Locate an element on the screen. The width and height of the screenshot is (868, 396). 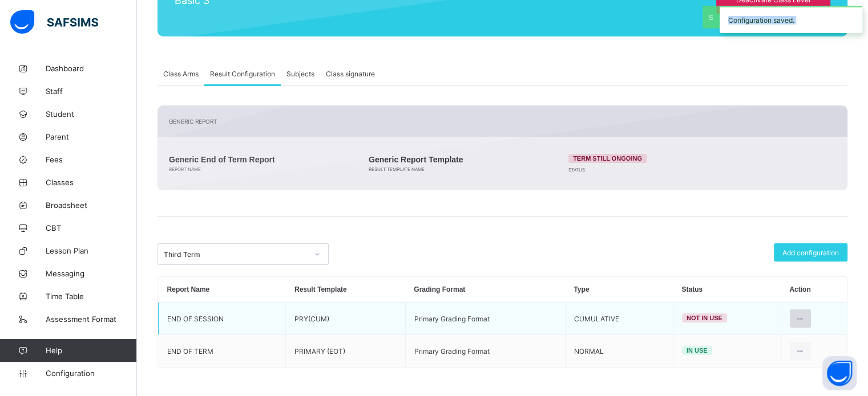
th: Status is located at coordinates (727, 289).